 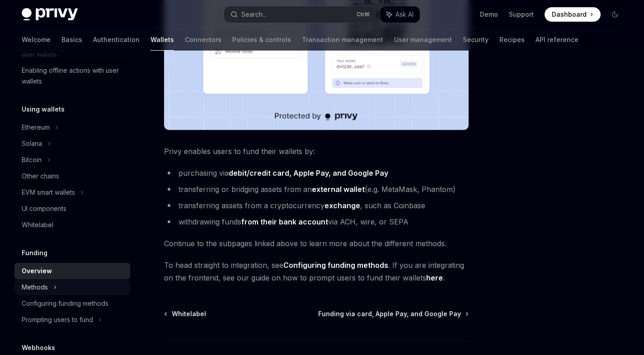 What do you see at coordinates (40, 176) in the screenshot?
I see `div: Other chains` at bounding box center [40, 176].